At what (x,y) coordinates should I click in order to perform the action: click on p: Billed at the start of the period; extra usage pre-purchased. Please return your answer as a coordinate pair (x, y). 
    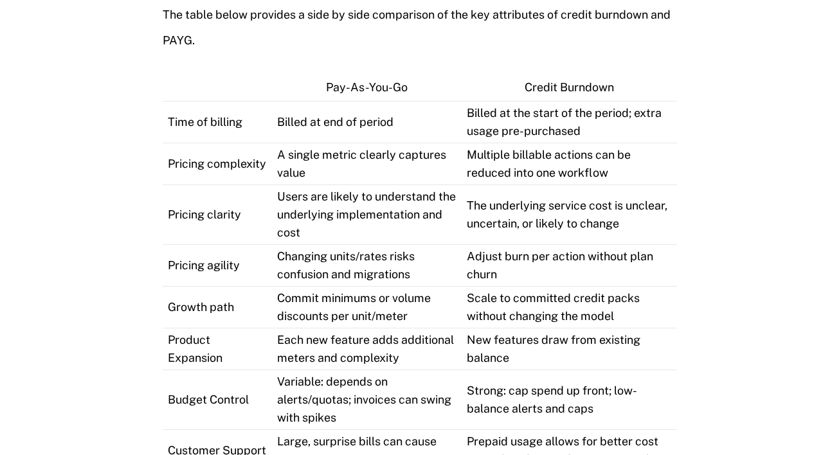
    Looking at the image, I should click on (569, 122).